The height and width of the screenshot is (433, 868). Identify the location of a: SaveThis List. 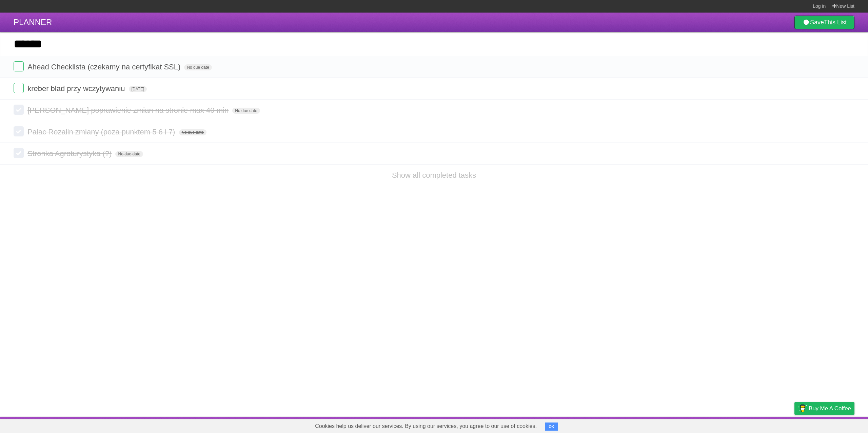
(824, 22).